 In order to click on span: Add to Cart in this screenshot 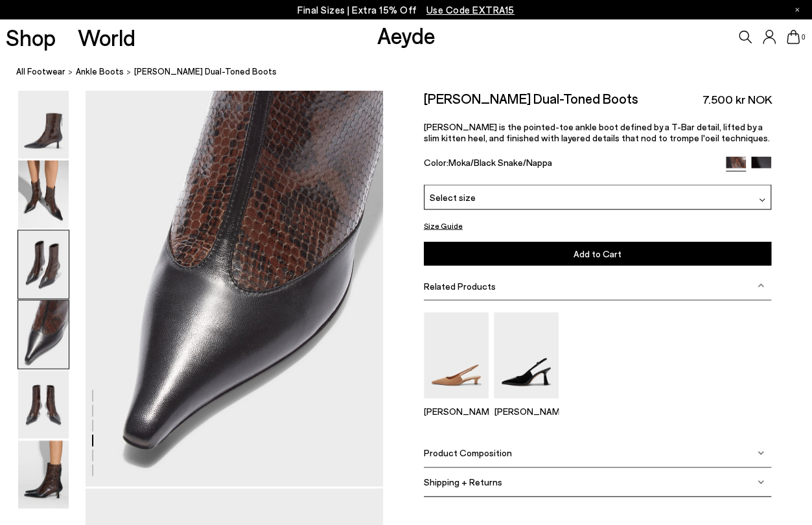, I will do `click(598, 253)`.